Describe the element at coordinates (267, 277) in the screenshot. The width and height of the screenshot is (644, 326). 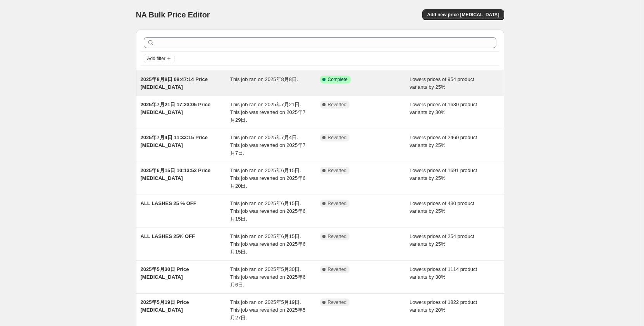
I see `span: This job ran on 2025年5月30日. This job was reverted on 2025年6月6日.` at that location.